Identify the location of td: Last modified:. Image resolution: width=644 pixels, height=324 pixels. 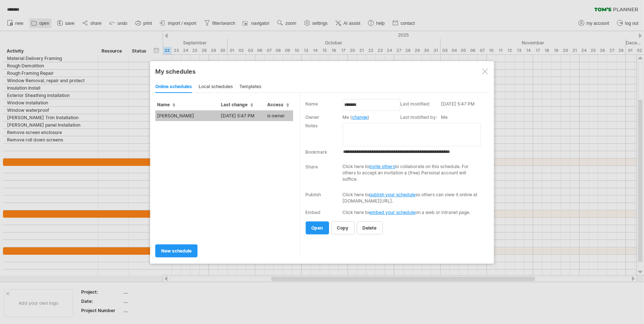
(421, 107).